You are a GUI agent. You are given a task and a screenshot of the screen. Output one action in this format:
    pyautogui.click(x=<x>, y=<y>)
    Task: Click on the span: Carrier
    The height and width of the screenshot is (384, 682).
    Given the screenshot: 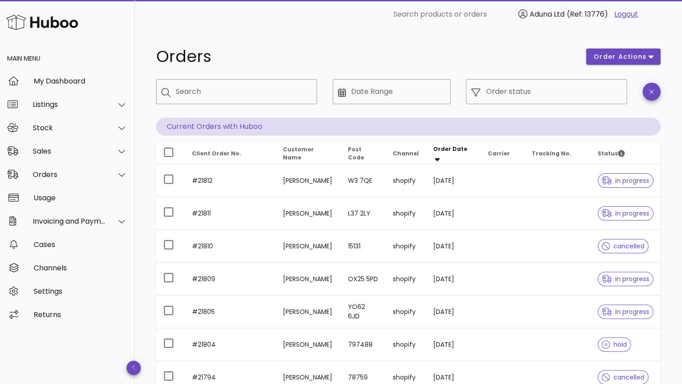 What is the action you would take?
    pyautogui.click(x=499, y=153)
    